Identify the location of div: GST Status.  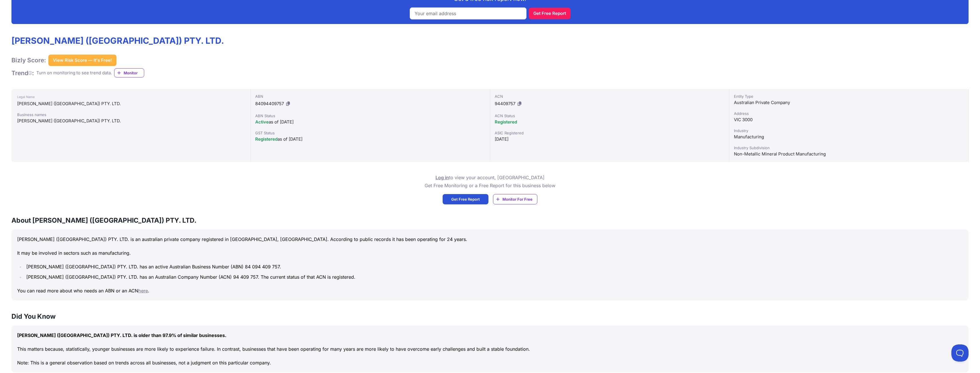
(370, 133).